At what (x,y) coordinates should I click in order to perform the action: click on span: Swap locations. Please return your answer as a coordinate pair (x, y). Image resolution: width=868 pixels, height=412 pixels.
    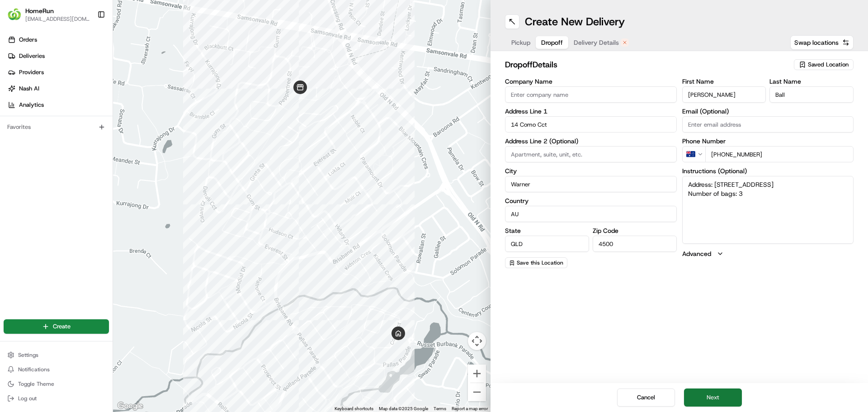
    Looking at the image, I should click on (816, 43).